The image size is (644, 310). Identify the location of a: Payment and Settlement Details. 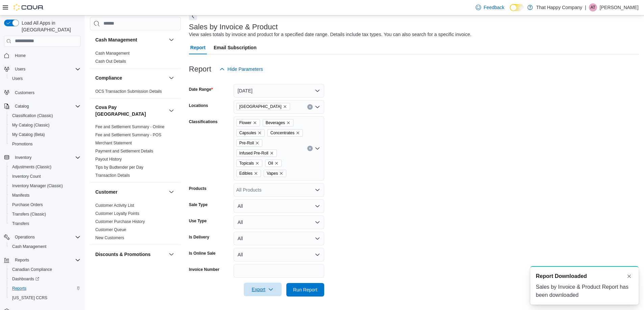
(124, 151).